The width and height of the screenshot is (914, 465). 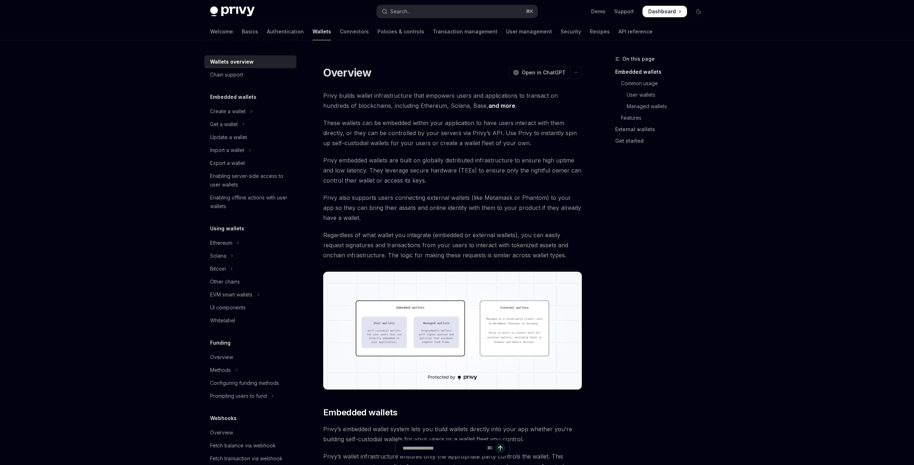 What do you see at coordinates (250, 396) in the screenshot?
I see `button: Toggle Prompting users to fund section` at bounding box center [250, 396].